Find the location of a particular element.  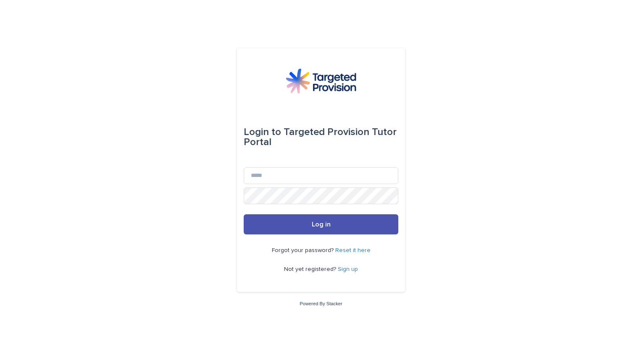

img: M5nRWzHhSzIhMunXDL62 is located at coordinates (321, 81).